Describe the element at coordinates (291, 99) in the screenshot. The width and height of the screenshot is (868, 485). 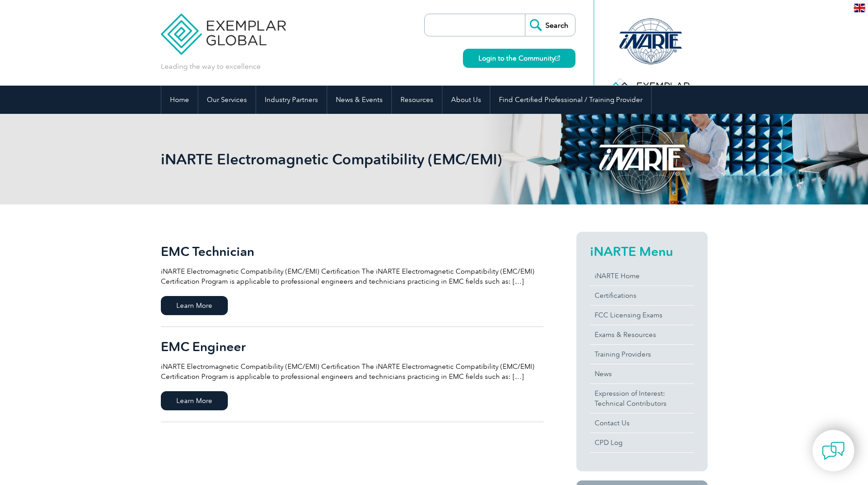
I see `a: Industry Partners` at that location.